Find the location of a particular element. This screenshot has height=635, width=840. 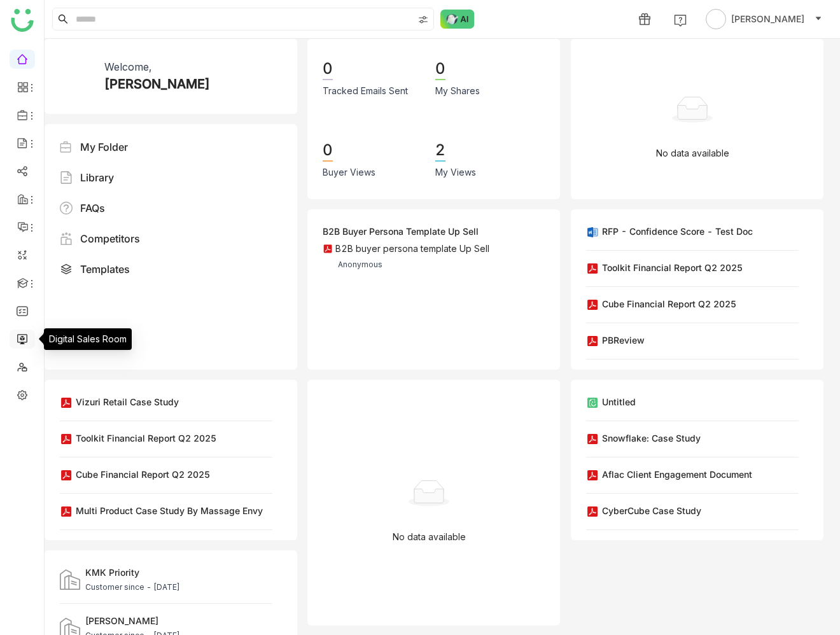

div: CyberCube Case Study is located at coordinates (652, 510).